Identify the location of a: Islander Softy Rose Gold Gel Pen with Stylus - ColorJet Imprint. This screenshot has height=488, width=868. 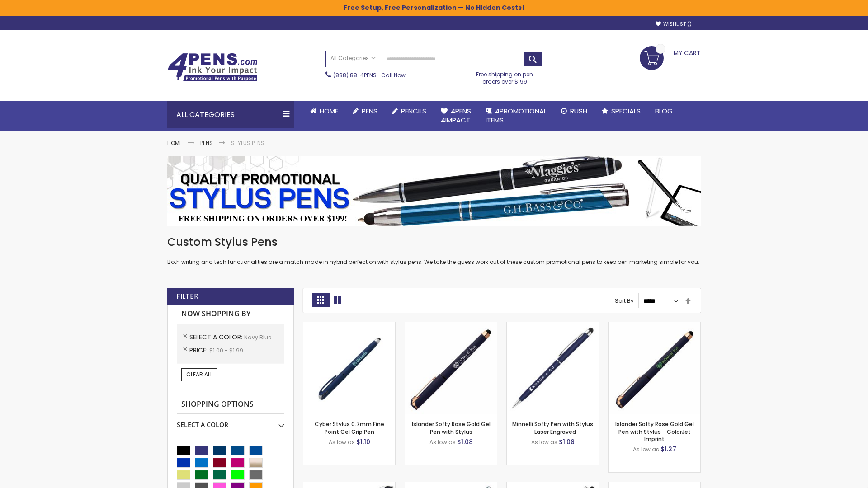
(655, 431).